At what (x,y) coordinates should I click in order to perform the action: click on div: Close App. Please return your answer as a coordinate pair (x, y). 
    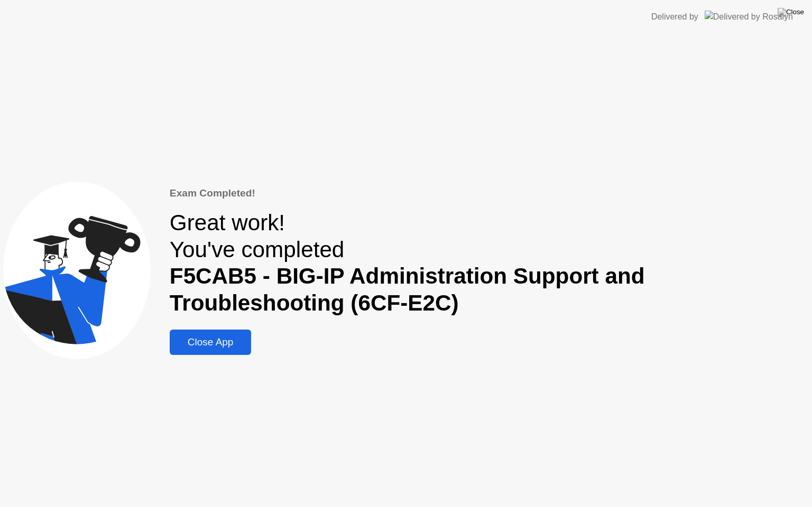
    Looking at the image, I should click on (211, 342).